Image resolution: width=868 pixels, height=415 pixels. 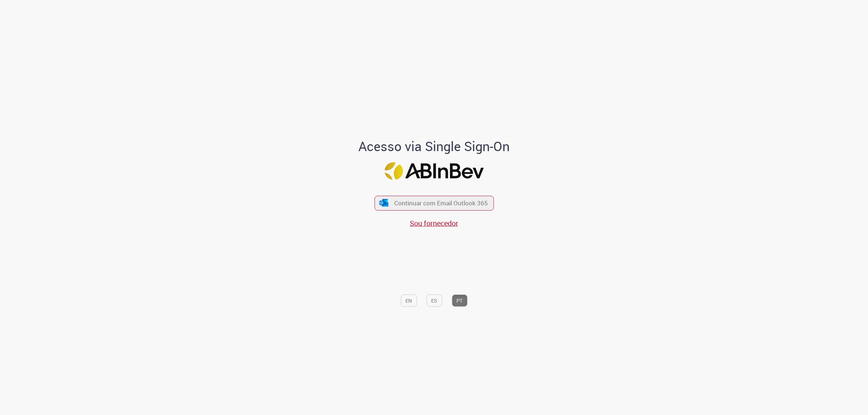 What do you see at coordinates (384, 203) in the screenshot?
I see `img: ícone Azure/Microsoft 360` at bounding box center [384, 203].